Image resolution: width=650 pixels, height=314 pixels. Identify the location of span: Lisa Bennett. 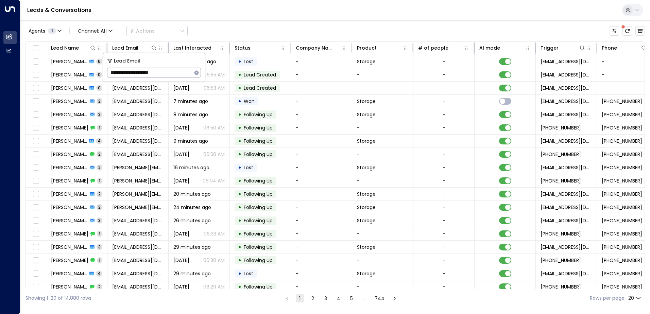
(69, 194).